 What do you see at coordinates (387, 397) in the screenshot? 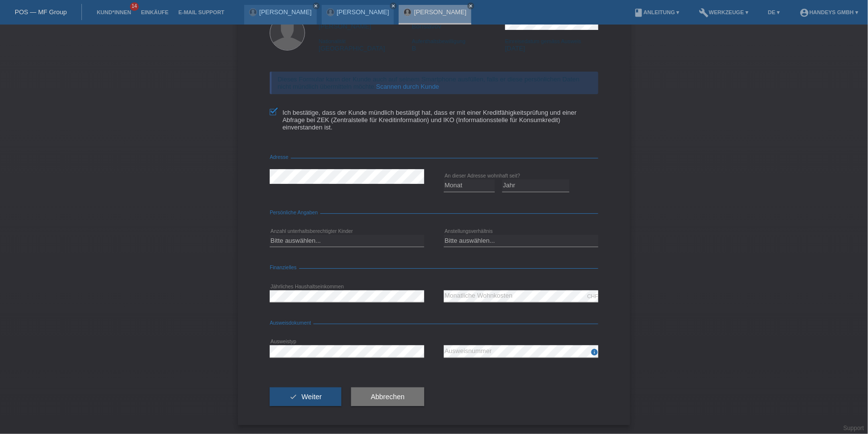
I see `button: Abbrechen` at bounding box center [387, 397].